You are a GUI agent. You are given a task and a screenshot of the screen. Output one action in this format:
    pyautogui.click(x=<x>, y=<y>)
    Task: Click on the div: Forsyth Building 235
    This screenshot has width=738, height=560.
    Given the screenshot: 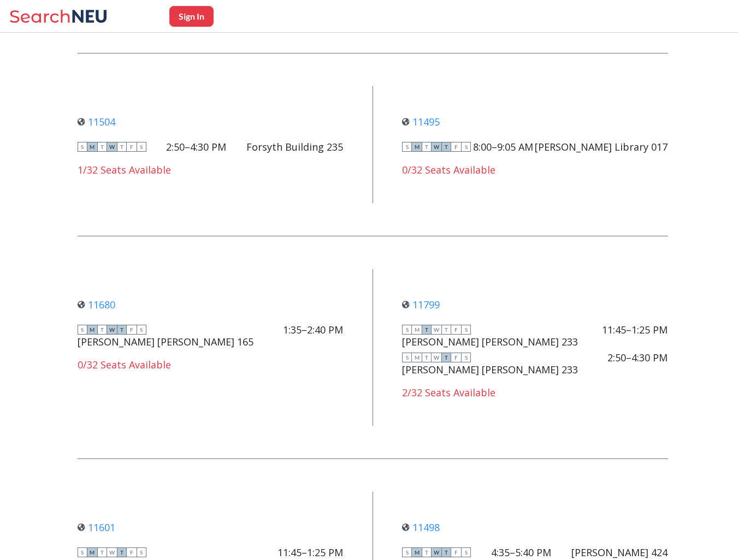 What is the action you would take?
    pyautogui.click(x=295, y=147)
    